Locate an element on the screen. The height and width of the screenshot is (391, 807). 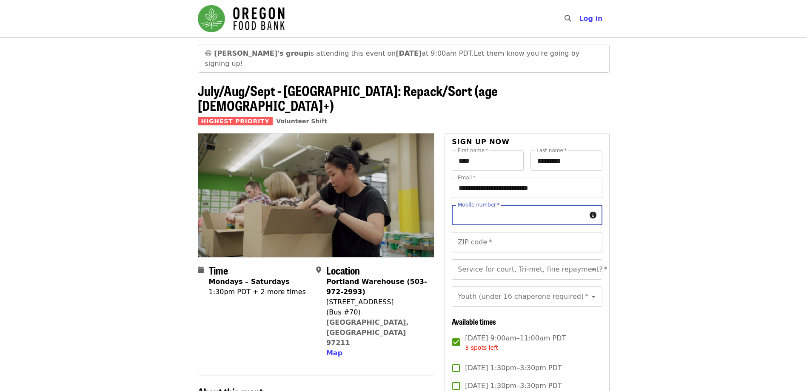
img: Oregon Food Bank - Home is located at coordinates (241, 19).